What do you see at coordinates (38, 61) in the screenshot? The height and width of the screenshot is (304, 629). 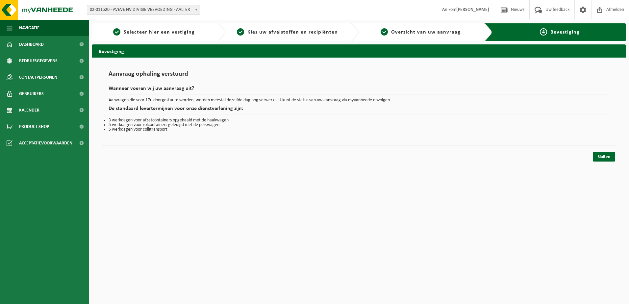 I see `span: Bedrijfsgegevens` at bounding box center [38, 61].